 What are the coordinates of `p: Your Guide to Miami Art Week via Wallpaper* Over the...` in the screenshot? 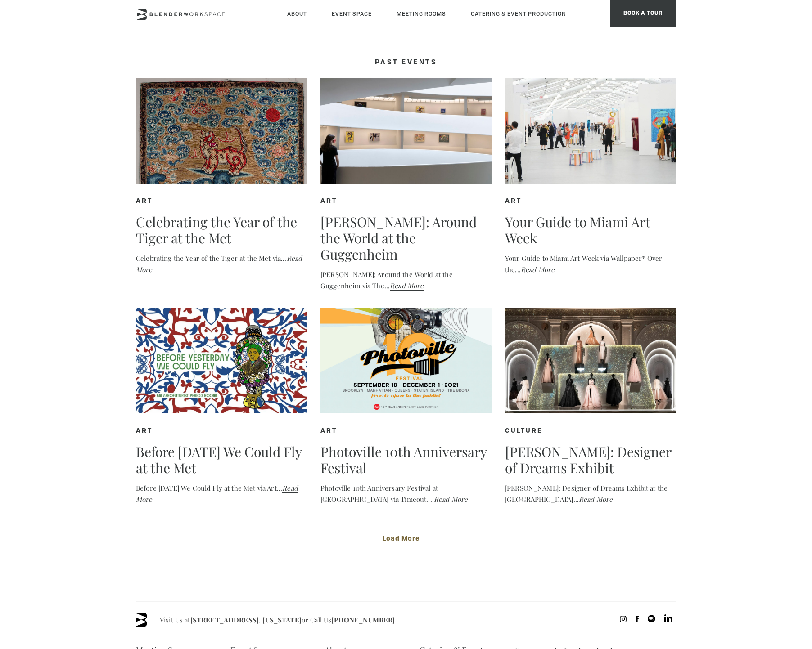 It's located at (591, 264).